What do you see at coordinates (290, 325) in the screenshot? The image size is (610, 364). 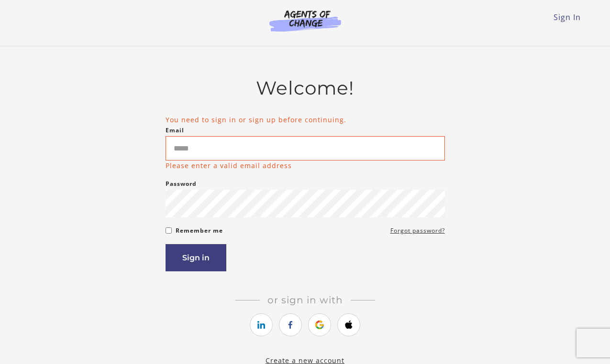 I see `a: https://courses.thinkific.com/users/auth/facebook?ss%5Breferral%5D=&ss%5Buser_return_to%5D=%2Fcou...` at bounding box center [290, 325].